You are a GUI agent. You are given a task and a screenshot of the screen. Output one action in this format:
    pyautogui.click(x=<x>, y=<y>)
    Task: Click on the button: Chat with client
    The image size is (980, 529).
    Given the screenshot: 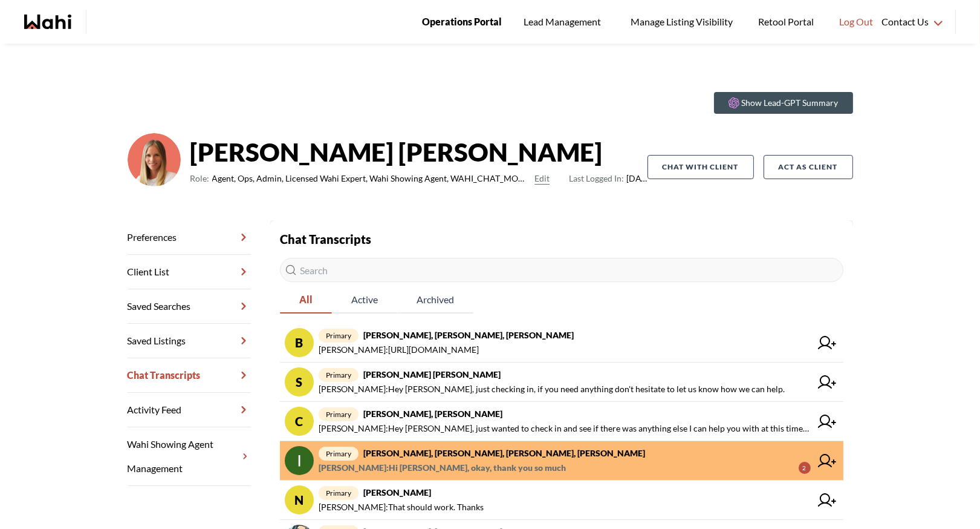 What is the action you would take?
    pyautogui.click(x=700, y=167)
    